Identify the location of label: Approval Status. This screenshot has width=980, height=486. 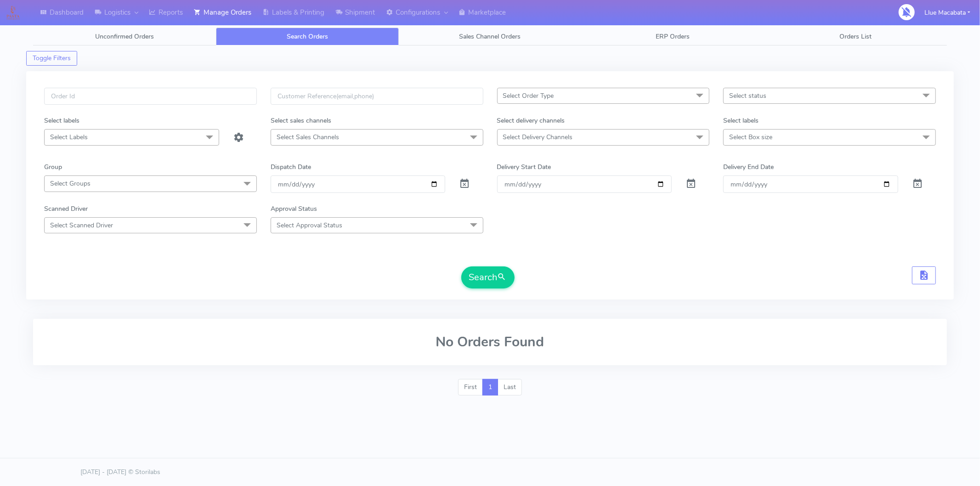
(294, 209).